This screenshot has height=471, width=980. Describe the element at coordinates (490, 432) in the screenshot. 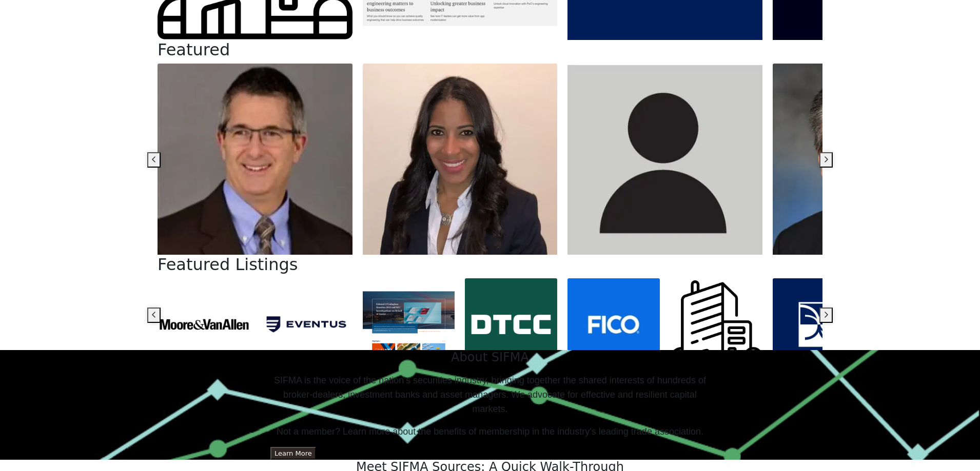

I see `span: Not a member? Learn more about the benefits of membership in the industry's leading trade associa...` at that location.